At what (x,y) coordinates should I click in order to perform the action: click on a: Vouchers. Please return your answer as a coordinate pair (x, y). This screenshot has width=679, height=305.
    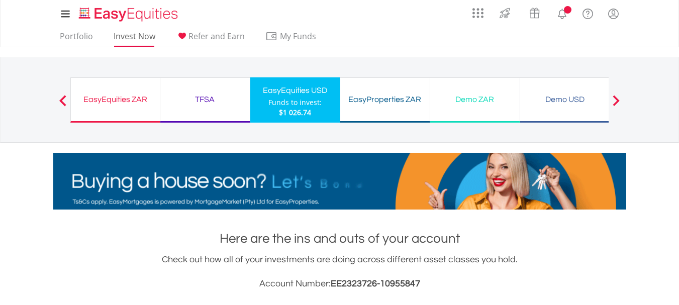
    Looking at the image, I should click on (534, 12).